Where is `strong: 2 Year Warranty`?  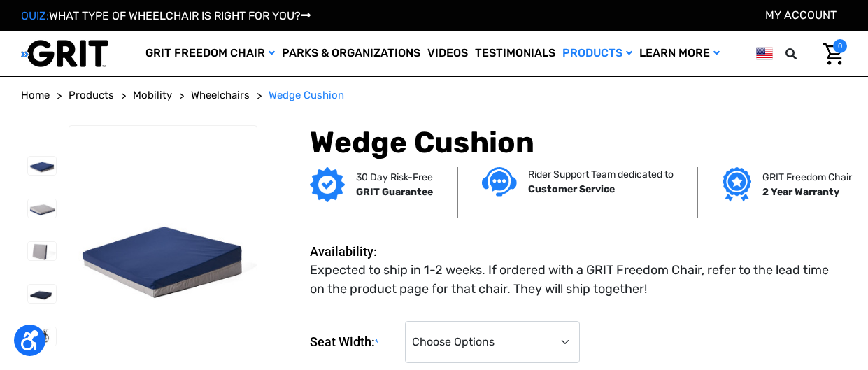
strong: 2 Year Warranty is located at coordinates (801, 192).